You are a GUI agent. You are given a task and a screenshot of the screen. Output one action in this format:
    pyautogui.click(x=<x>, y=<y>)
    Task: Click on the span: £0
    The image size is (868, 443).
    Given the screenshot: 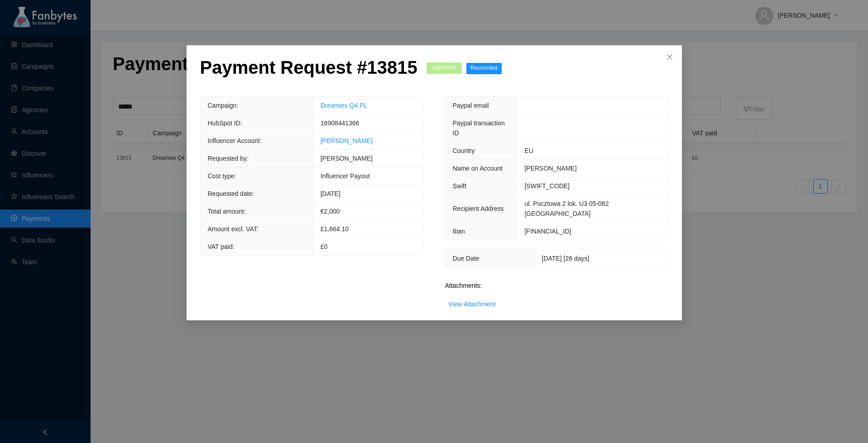 What is the action you would take?
    pyautogui.click(x=325, y=247)
    